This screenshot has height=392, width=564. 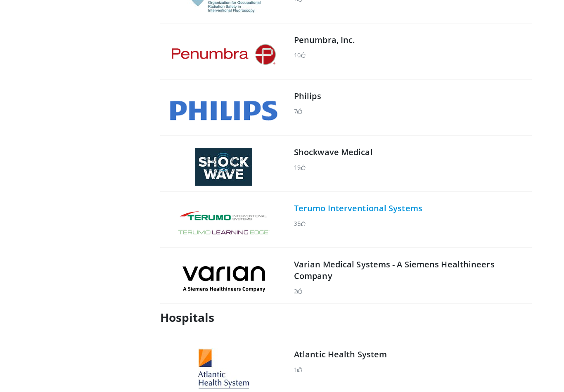 What do you see at coordinates (224, 369) in the screenshot?
I see `img: Atlantic Health System` at bounding box center [224, 369].